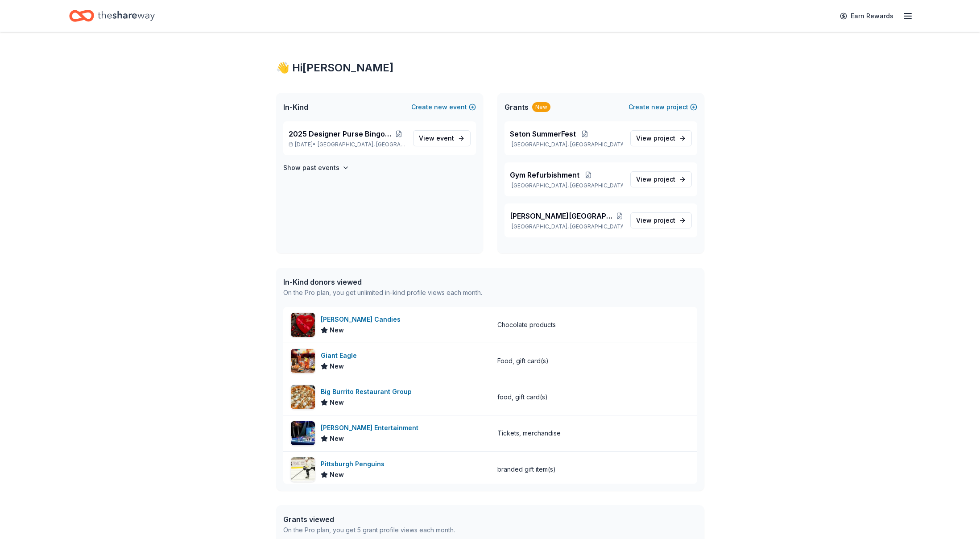 The height and width of the screenshot is (539, 980). I want to click on button: Show past events, so click(316, 168).